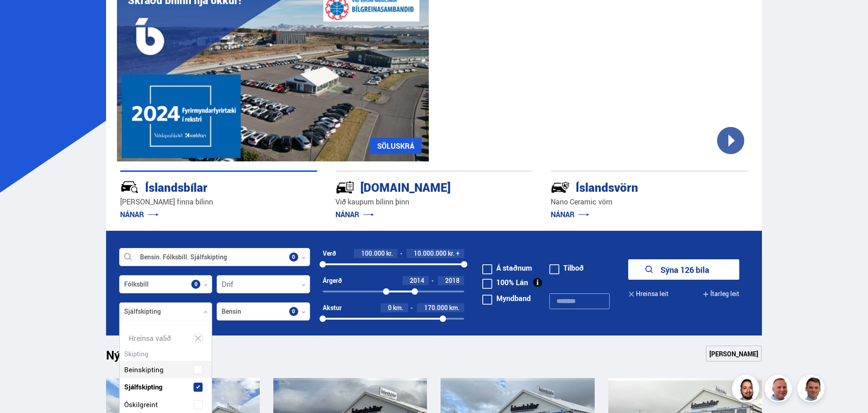 This screenshot has width=868, height=413. I want to click on span: 10.000.000, so click(430, 253).